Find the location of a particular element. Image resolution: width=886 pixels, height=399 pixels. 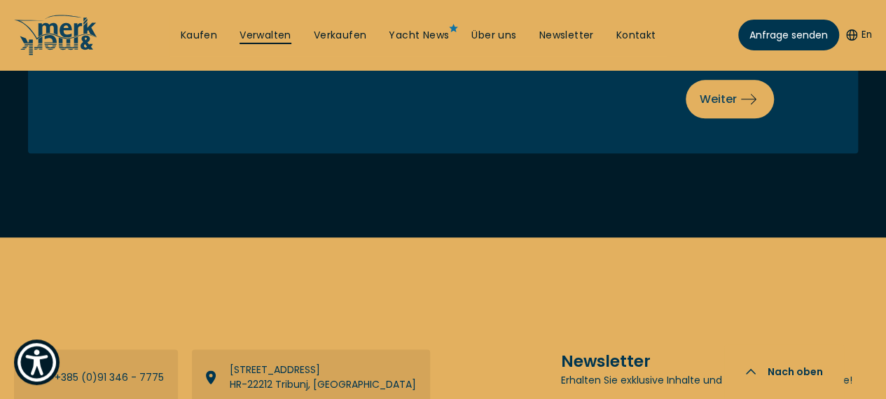

a: Verkaufen is located at coordinates (340, 36).